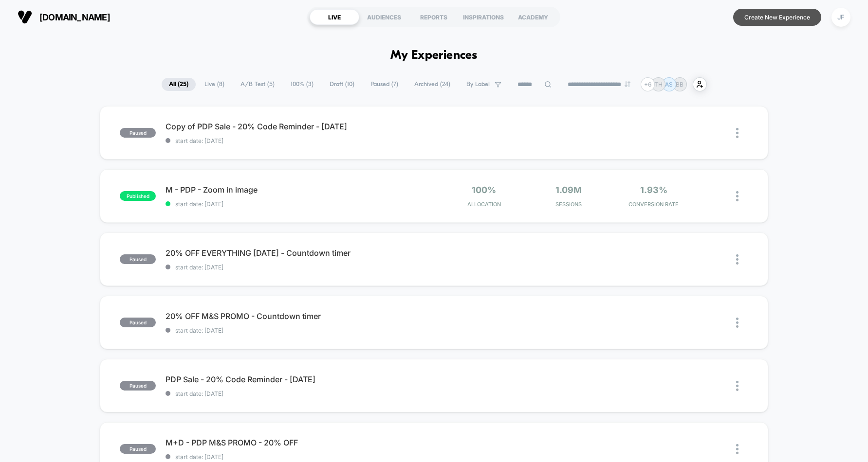 The image size is (868, 462). I want to click on span: 1.93%, so click(654, 189).